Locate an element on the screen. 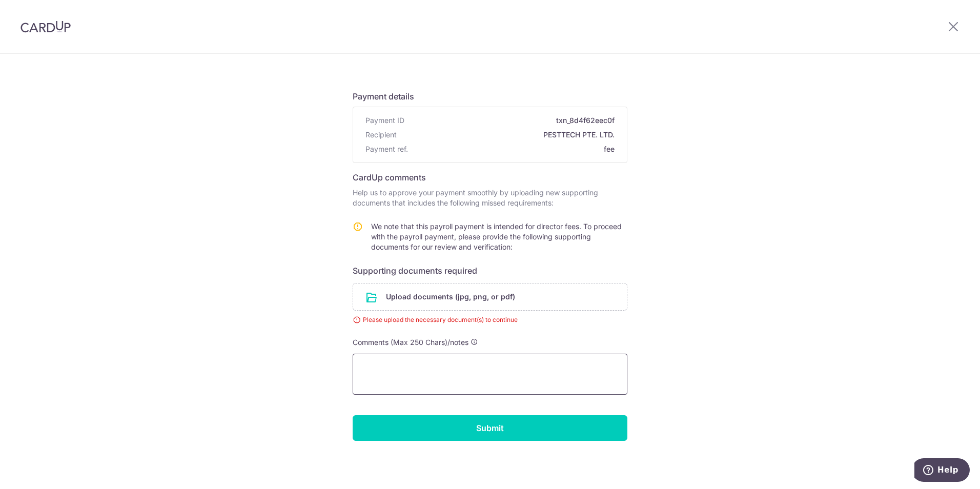 The image size is (980, 489). span: Recipient is located at coordinates (381, 135).